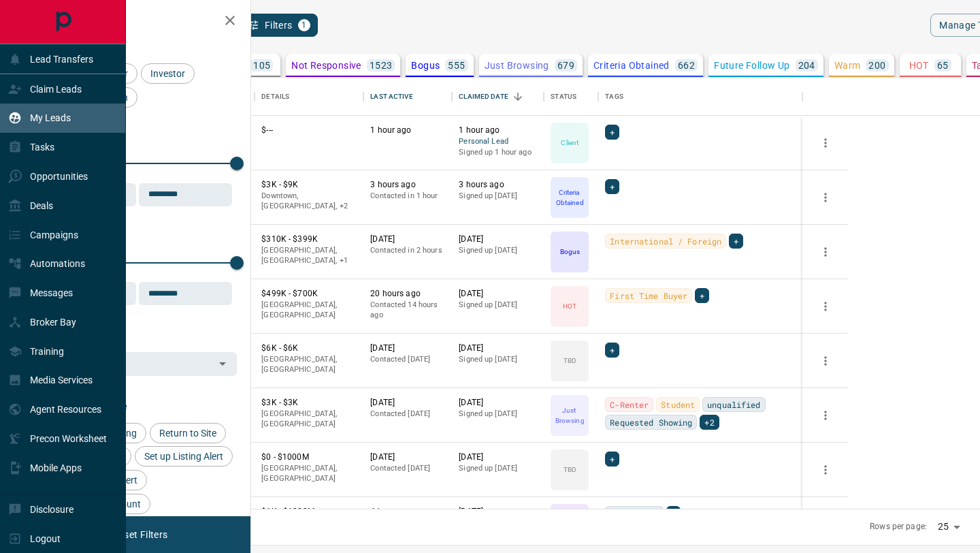 Image resolution: width=980 pixels, height=553 pixels. Describe the element at coordinates (571, 97) in the screenshot. I see `div: Status` at that location.